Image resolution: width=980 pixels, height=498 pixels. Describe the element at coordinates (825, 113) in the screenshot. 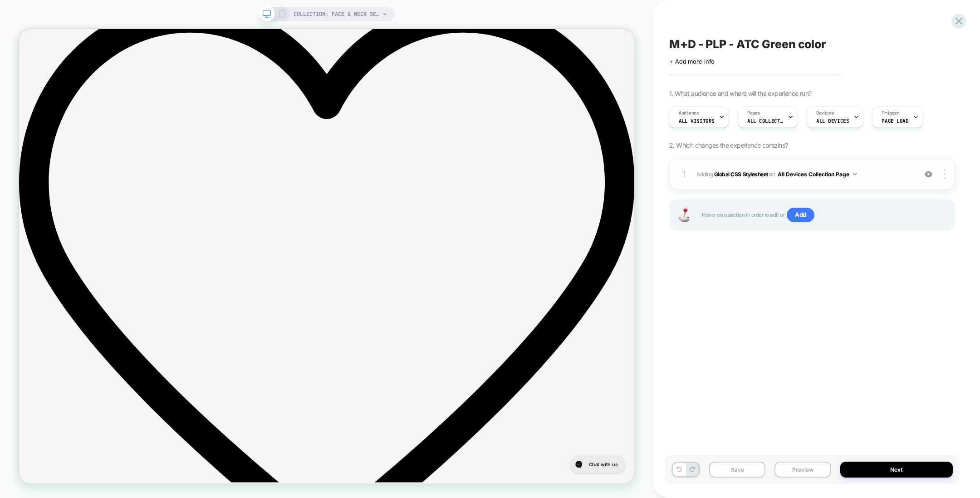

I see `span: Devices` at that location.